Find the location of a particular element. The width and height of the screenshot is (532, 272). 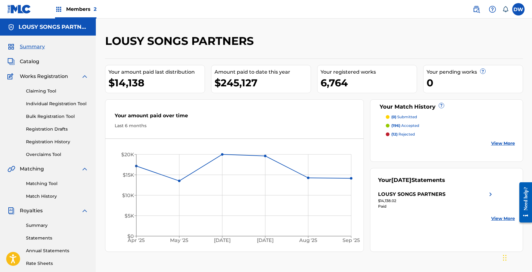

div: Your registered works is located at coordinates (369, 72).